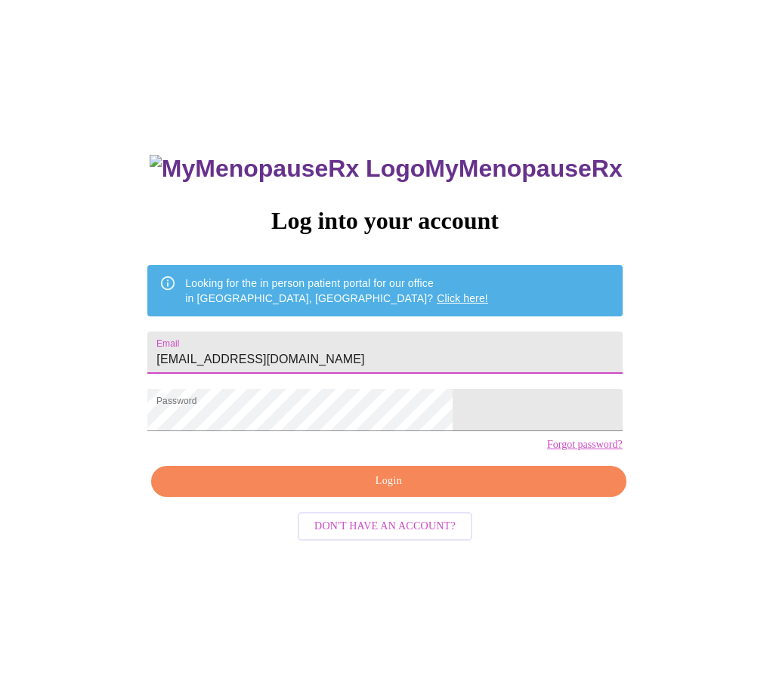 The image size is (770, 700). Describe the element at coordinates (462, 298) in the screenshot. I see `a: Click here!` at that location.